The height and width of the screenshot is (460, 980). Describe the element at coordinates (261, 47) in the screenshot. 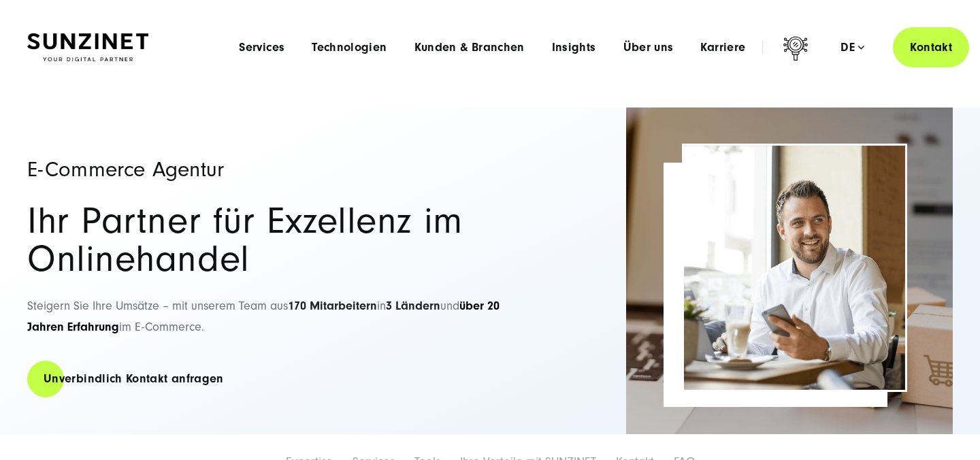

I see `a: Services` at that location.